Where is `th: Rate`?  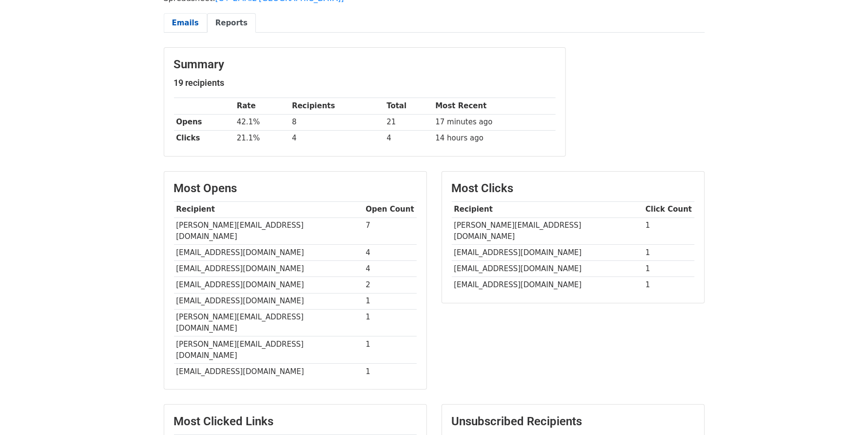 th: Rate is located at coordinates (262, 106).